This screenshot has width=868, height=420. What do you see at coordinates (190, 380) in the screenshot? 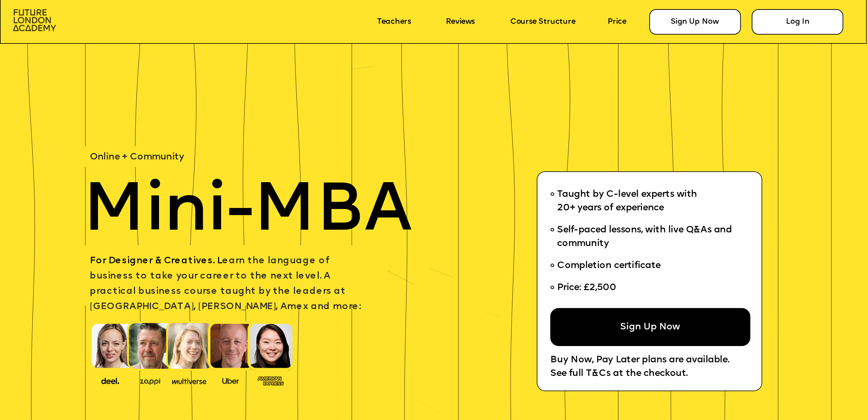
I see `img: image-b7d05013-d886-4065-8d38-3eca2af40620.png` at bounding box center [190, 380].